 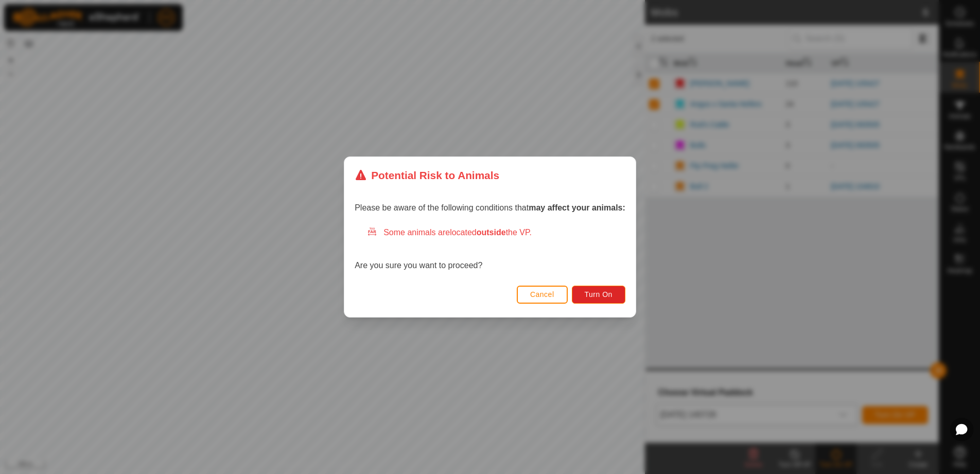 What do you see at coordinates (490, 249) in the screenshot?
I see `div: Are you sure you want to proceed?` at bounding box center [490, 249].